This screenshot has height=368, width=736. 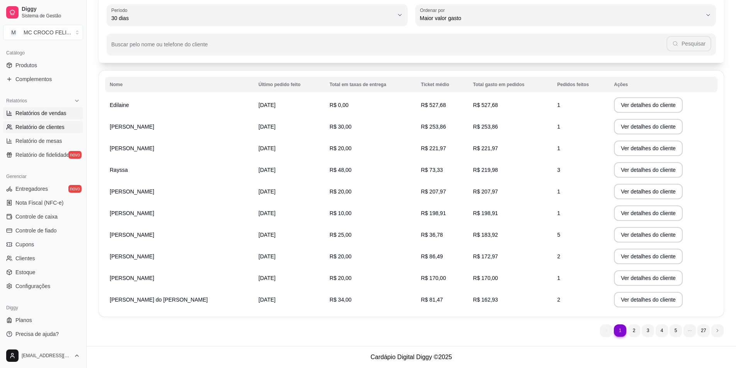 What do you see at coordinates (43, 12) in the screenshot?
I see `a: DiggySistema de Gestão` at bounding box center [43, 12].